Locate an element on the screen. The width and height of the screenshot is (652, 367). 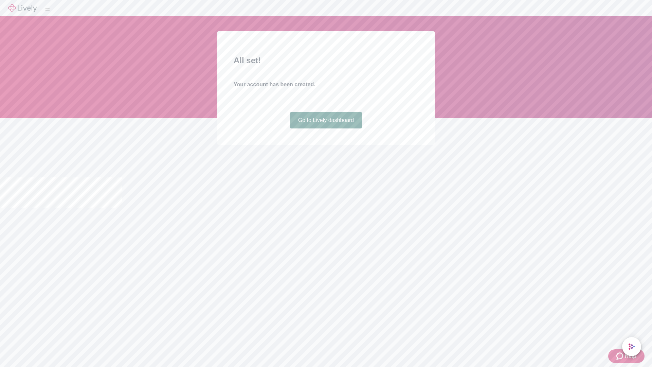
h2: All set! is located at coordinates (326, 60).